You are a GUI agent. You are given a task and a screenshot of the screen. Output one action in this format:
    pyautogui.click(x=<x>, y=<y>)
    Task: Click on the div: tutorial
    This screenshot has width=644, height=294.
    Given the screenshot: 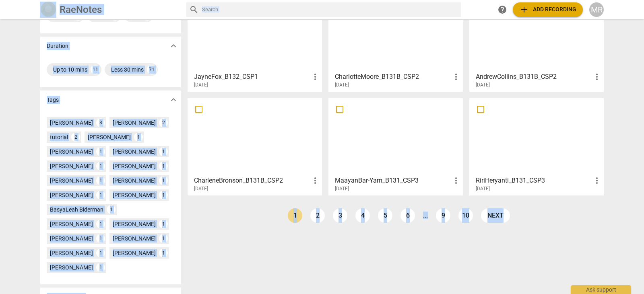 What is the action you would take?
    pyautogui.click(x=59, y=137)
    